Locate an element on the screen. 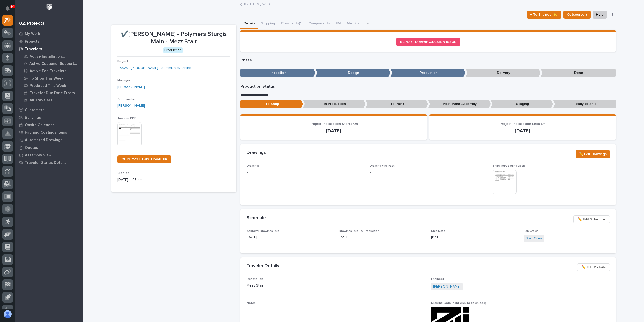 This screenshot has height=322, width=644. span: Hold is located at coordinates (600, 15).